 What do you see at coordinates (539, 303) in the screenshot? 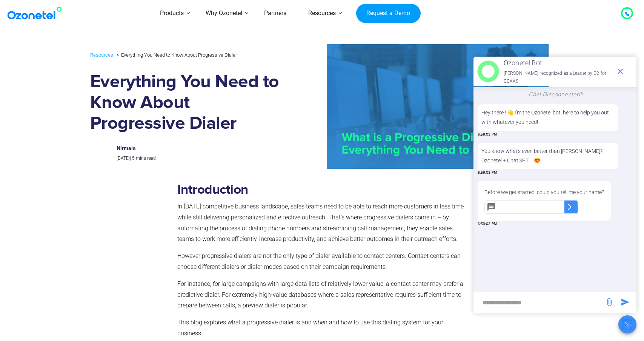
I see `div: new-msg-input` at bounding box center [539, 303].